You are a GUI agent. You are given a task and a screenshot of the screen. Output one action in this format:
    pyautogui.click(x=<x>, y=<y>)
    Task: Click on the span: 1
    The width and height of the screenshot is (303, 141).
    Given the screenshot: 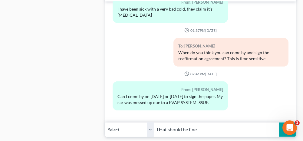 What is the action you would take?
    pyautogui.click(x=297, y=123)
    